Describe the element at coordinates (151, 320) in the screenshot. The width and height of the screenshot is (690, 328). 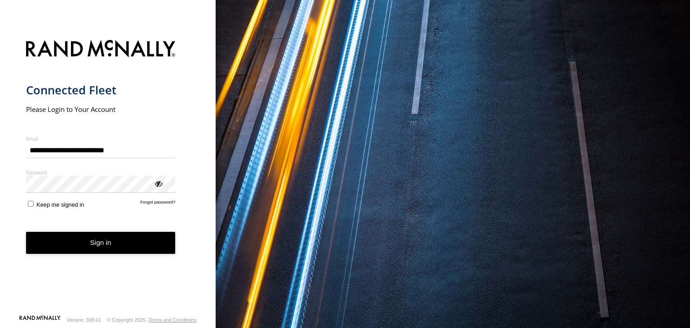
I see `div: © Copyright 2025 -` at that location.